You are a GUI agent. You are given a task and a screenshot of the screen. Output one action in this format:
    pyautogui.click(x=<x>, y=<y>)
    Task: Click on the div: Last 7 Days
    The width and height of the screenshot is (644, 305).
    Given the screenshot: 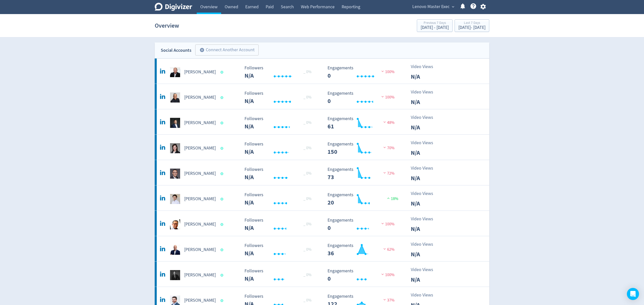 What is the action you would take?
    pyautogui.click(x=472, y=23)
    